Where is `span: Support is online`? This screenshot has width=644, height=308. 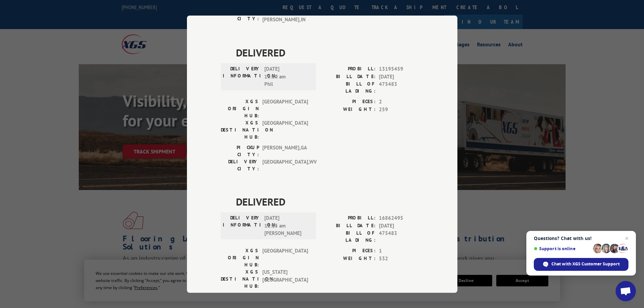
span: Support is online is located at coordinates (562, 248).